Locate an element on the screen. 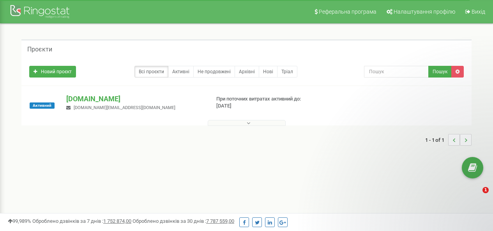 Image resolution: width=493 pixels, height=231 pixels. span: Налаштування профілю is located at coordinates (425, 12).